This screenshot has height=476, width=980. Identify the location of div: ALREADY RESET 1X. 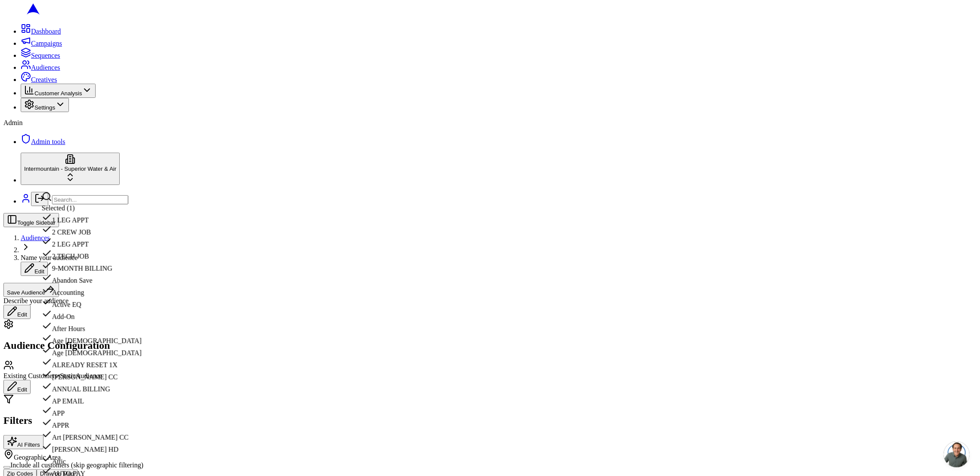
(118, 362).